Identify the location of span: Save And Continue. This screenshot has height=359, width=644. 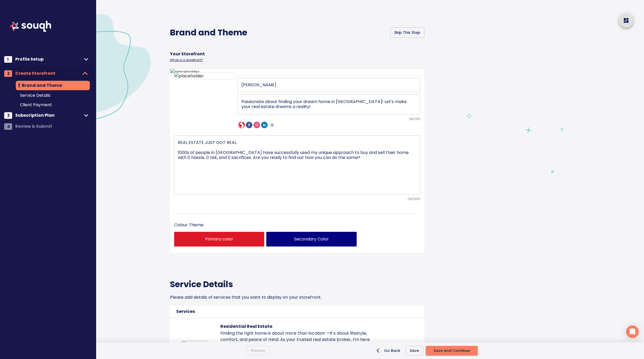
(452, 351).